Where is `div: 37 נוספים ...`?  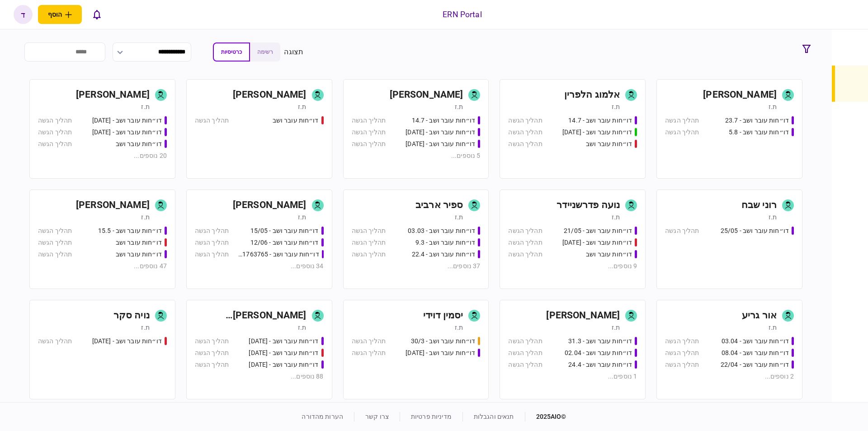 div: 37 נוספים ... is located at coordinates (416, 266).